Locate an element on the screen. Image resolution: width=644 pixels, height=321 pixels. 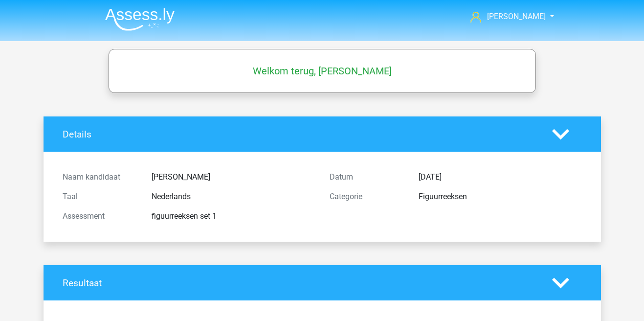
div: Assessment is located at coordinates (100, 216).